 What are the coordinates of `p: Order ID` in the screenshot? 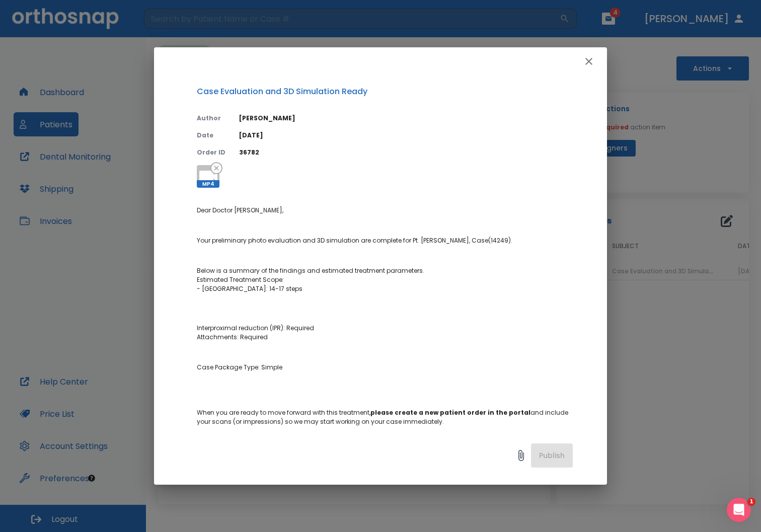 It's located at (211, 152).